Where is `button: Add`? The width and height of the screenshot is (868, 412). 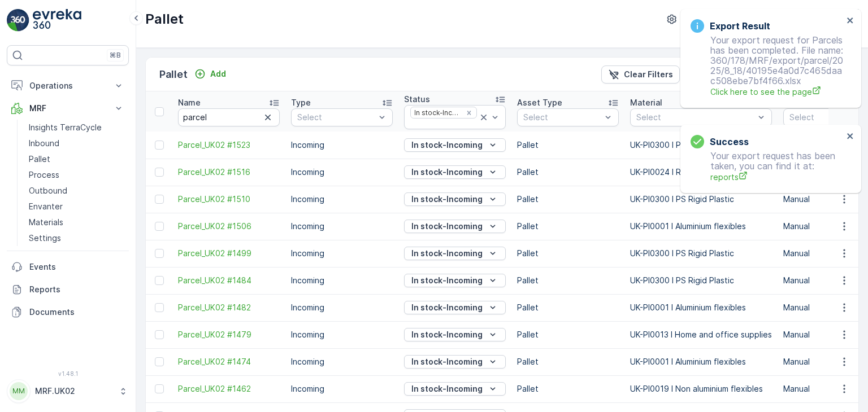
button: Add is located at coordinates (210, 74).